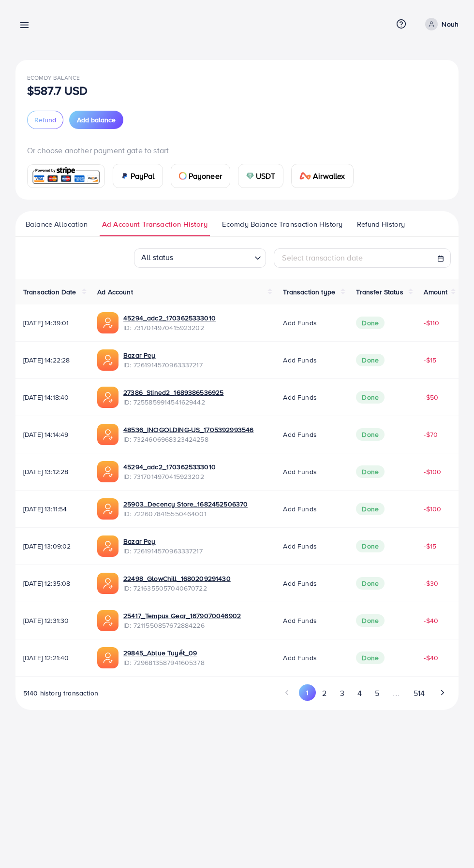 Image resolution: width=474 pixels, height=868 pixels. What do you see at coordinates (309, 292) in the screenshot?
I see `span: Transaction type` at bounding box center [309, 292].